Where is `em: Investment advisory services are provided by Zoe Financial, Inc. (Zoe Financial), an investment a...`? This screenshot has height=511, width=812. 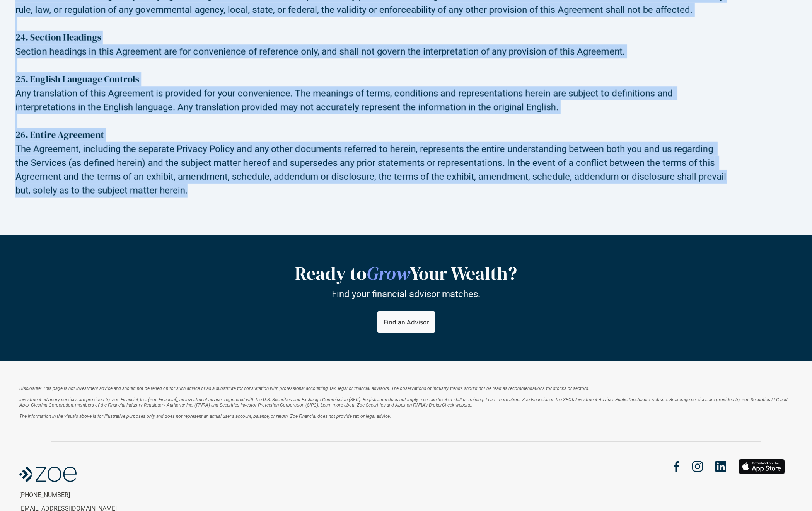
em: Investment advisory services are provided by Zoe Financial, Inc. (Zoe Financial), an investment a... is located at coordinates (404, 402).